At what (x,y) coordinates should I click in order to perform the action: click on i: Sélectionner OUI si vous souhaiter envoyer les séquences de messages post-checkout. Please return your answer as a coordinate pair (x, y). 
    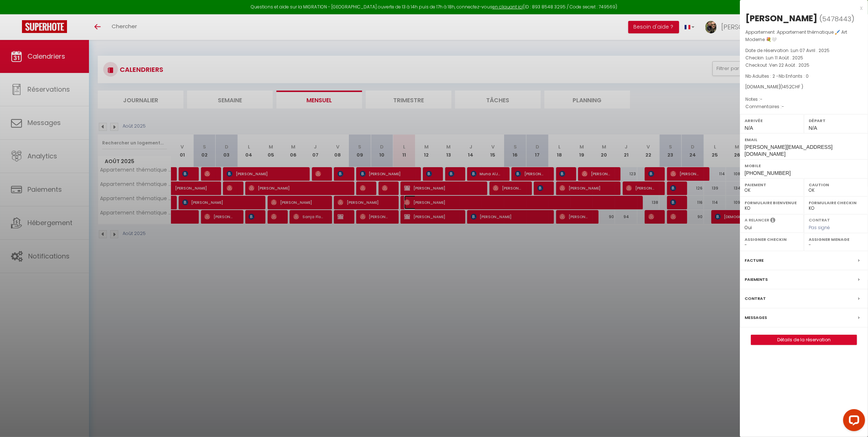
    Looking at the image, I should click on (773, 221).